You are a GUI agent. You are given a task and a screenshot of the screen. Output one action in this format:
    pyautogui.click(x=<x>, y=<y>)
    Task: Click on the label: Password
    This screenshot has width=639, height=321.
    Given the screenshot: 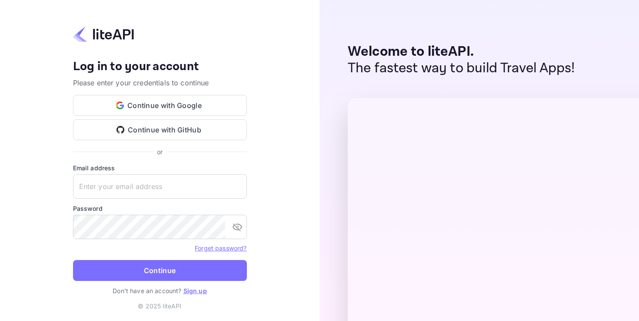 What is the action you would take?
    pyautogui.click(x=160, y=208)
    